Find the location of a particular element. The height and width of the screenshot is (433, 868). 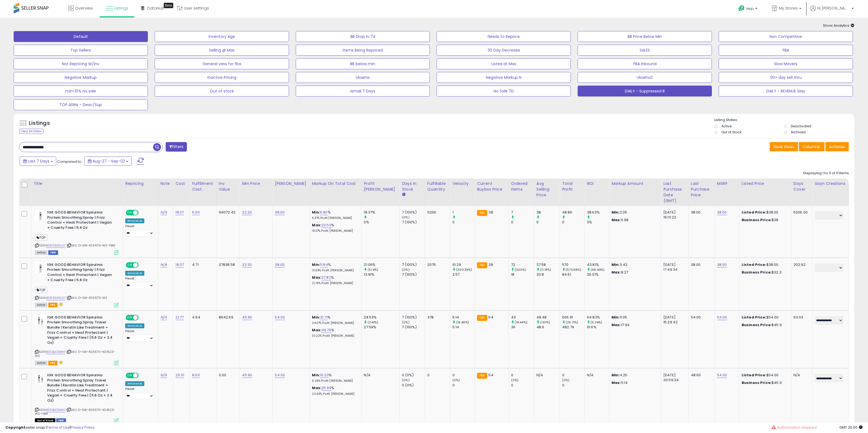

div: 8642.69 is located at coordinates (227, 317).